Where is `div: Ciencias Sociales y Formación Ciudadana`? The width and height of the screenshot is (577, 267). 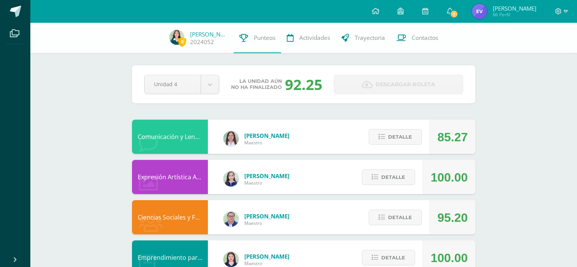
div: Ciencias Sociales y Formación Ciudadana is located at coordinates (170, 217).